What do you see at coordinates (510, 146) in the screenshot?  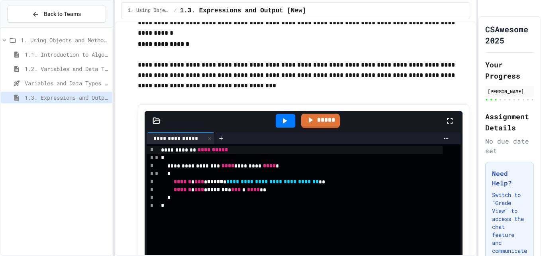 I see `div: No due date set` at bounding box center [510, 146].